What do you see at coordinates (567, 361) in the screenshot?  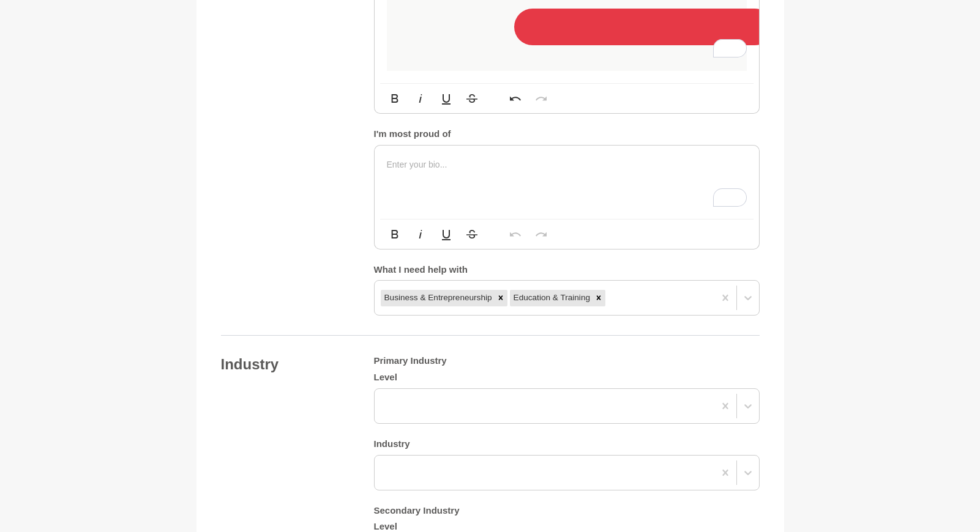 I see `h5: Primary Industry` at bounding box center [567, 361].